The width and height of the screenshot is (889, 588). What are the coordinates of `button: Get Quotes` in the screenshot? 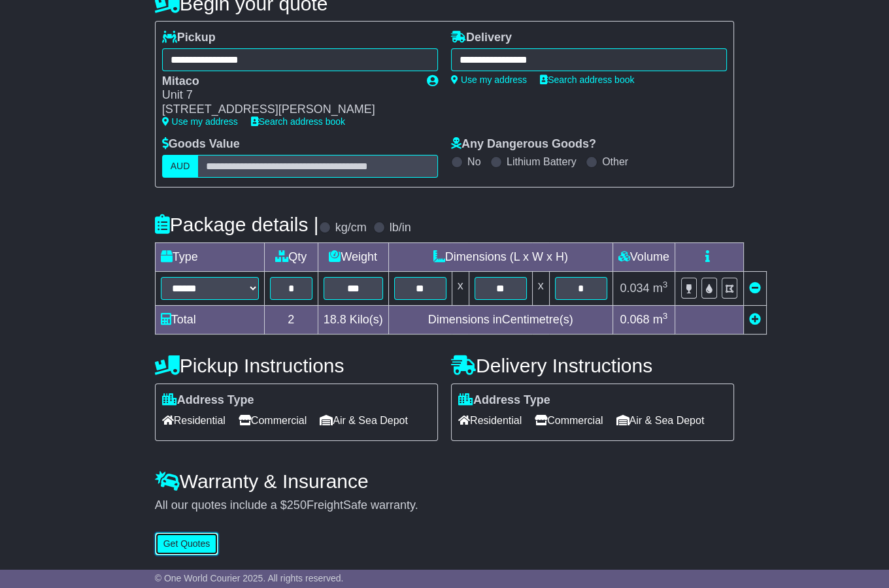 It's located at (187, 544).